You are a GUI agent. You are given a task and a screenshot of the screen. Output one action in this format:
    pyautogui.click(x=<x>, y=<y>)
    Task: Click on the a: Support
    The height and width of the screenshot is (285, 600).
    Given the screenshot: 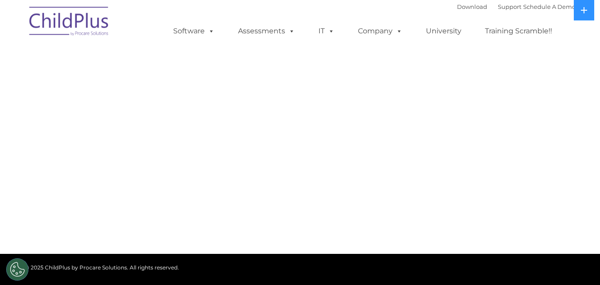 What is the action you would take?
    pyautogui.click(x=509, y=7)
    